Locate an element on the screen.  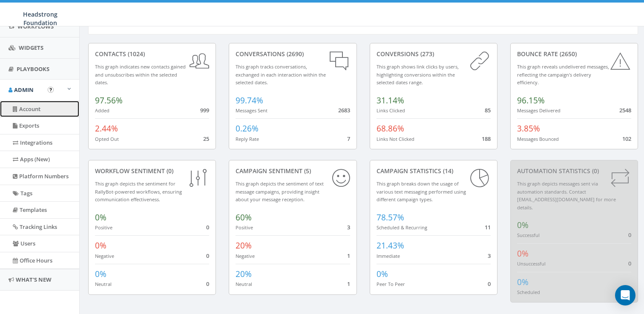
small: Messages Bounced is located at coordinates (538, 139).